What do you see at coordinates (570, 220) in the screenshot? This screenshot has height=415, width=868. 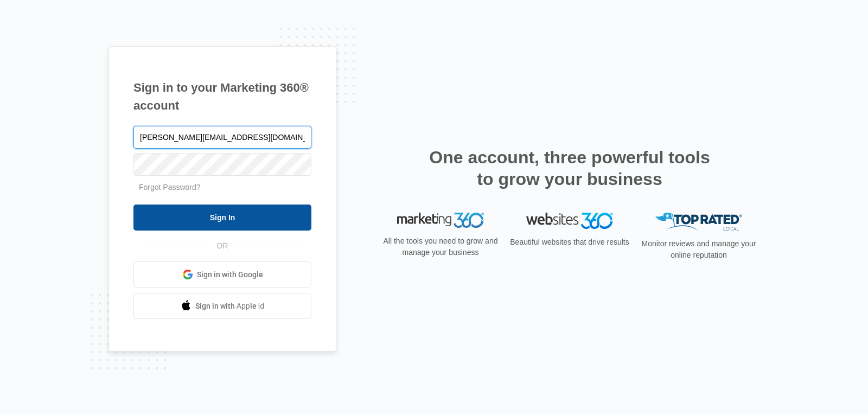 I see `img: Websites 360` at bounding box center [570, 220].